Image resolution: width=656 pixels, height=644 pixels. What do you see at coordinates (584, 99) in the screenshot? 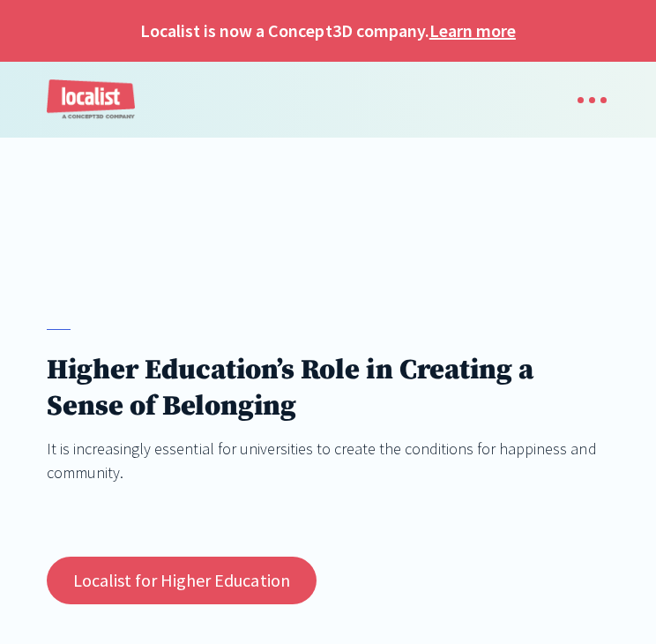
I see `div: menu` at bounding box center [584, 99].